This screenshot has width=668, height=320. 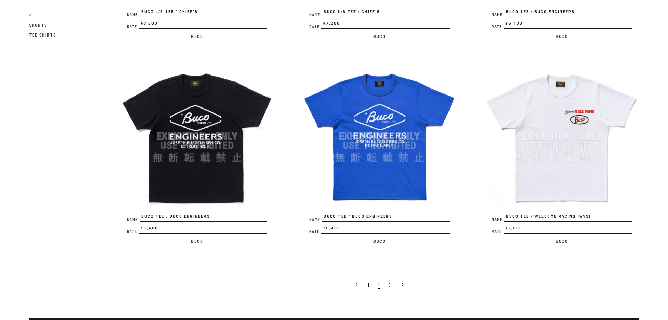 What do you see at coordinates (568, 218) in the screenshot?
I see `span: BUCO TEE / WELCOME RACING FANS!` at bounding box center [568, 218].